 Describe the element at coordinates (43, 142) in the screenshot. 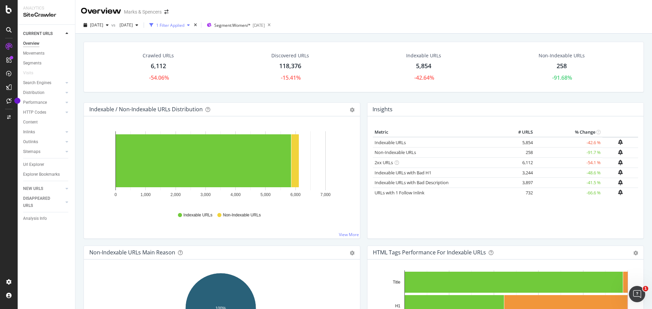

I see `a: Outlinks` at that location.